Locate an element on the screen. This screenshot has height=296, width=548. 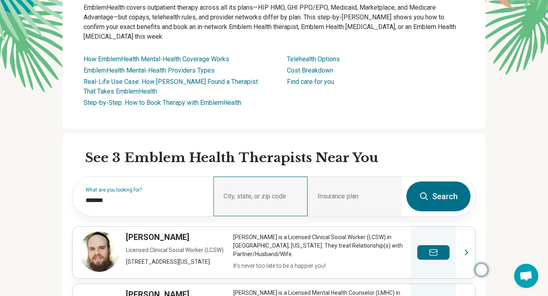
a: Find care for you is located at coordinates (311, 82).